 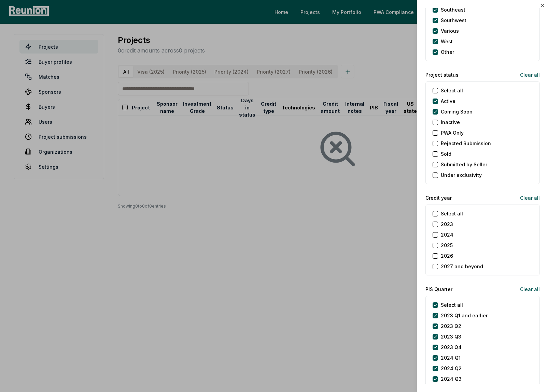 What do you see at coordinates (438, 198) in the screenshot?
I see `label: Credit year` at bounding box center [438, 198].